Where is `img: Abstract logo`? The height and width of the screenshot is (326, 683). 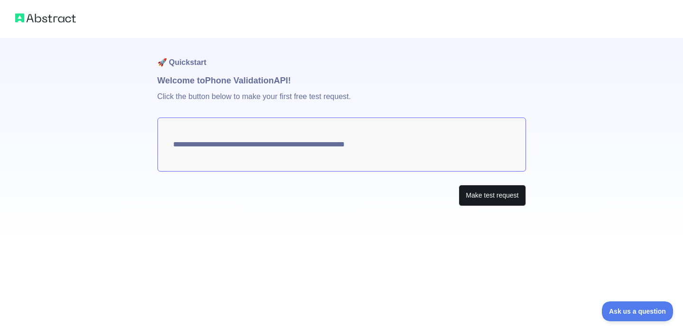
img: Abstract logo is located at coordinates (46, 18).